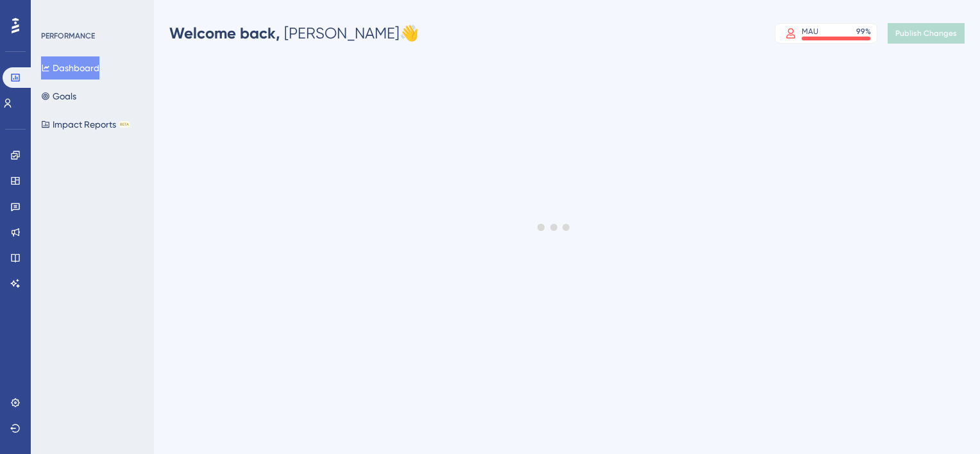  What do you see at coordinates (864, 32) in the screenshot?
I see `div: 99 %` at bounding box center [864, 32].